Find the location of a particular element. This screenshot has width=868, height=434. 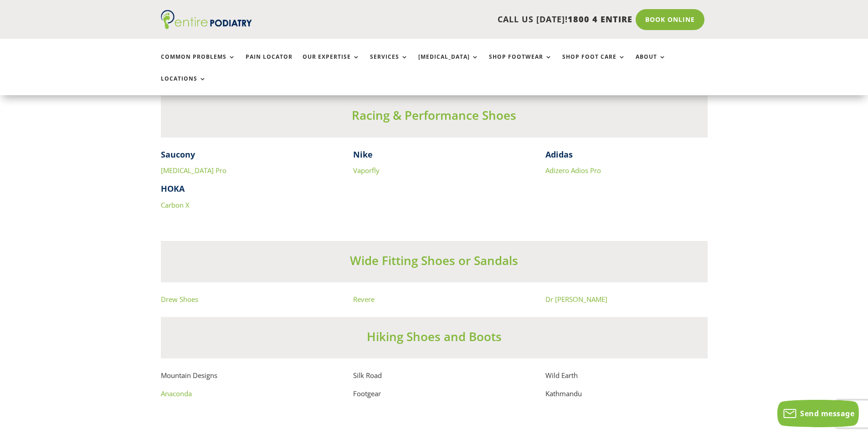

a: Our Expertise is located at coordinates (331, 63).